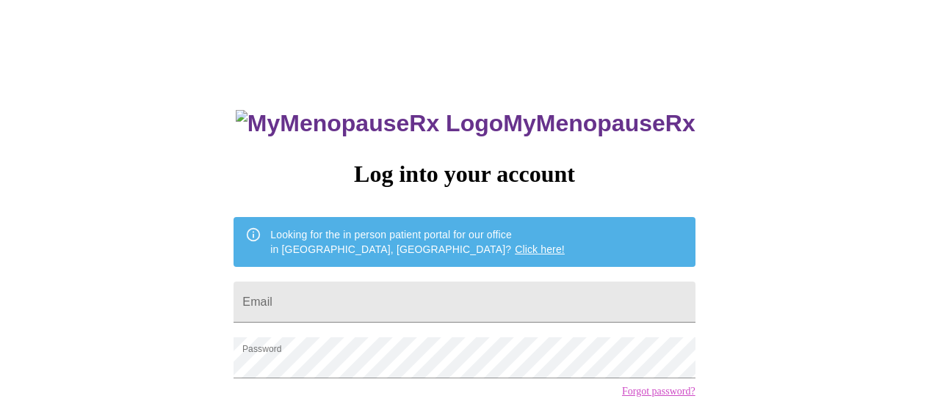 The height and width of the screenshot is (404, 929). Describe the element at coordinates (539, 250) in the screenshot. I see `a: Click here!` at that location.